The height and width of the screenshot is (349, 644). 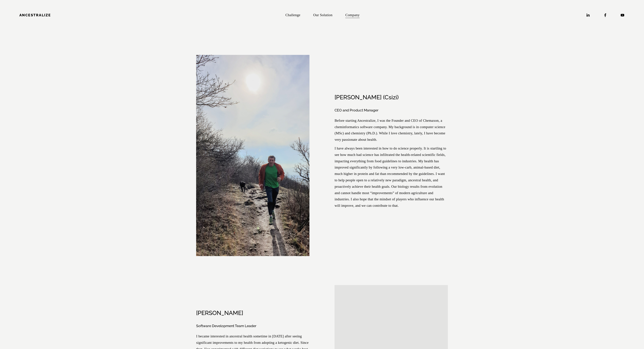 What do you see at coordinates (35, 15) in the screenshot?
I see `a: Ancestralize` at bounding box center [35, 15].